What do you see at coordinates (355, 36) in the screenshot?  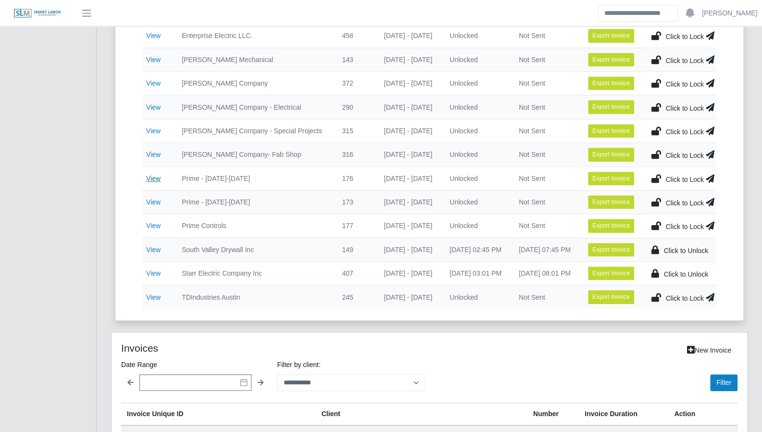 I see `td: 458` at bounding box center [355, 36].